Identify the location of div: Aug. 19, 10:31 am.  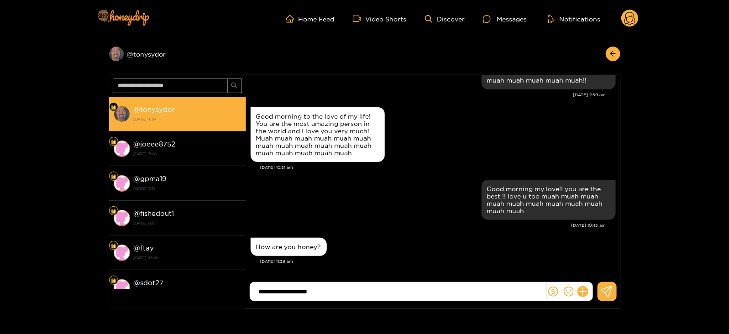
(318, 135).